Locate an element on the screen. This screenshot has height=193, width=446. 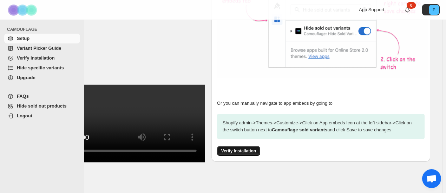
span: FAQs is located at coordinates (23, 96).